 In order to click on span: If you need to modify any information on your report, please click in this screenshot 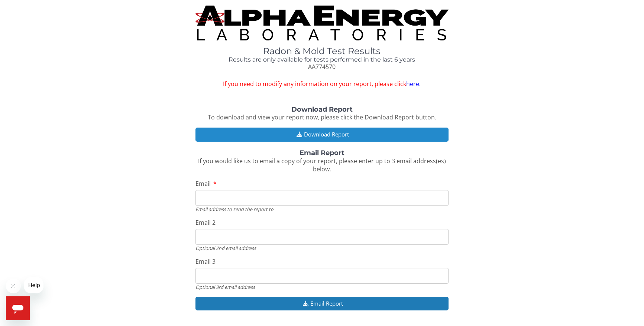, I will do `click(322, 84)`.